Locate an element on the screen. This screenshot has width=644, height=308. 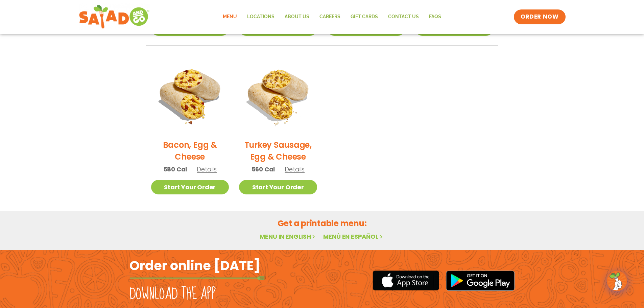
a: Menu in English is located at coordinates (288, 236).